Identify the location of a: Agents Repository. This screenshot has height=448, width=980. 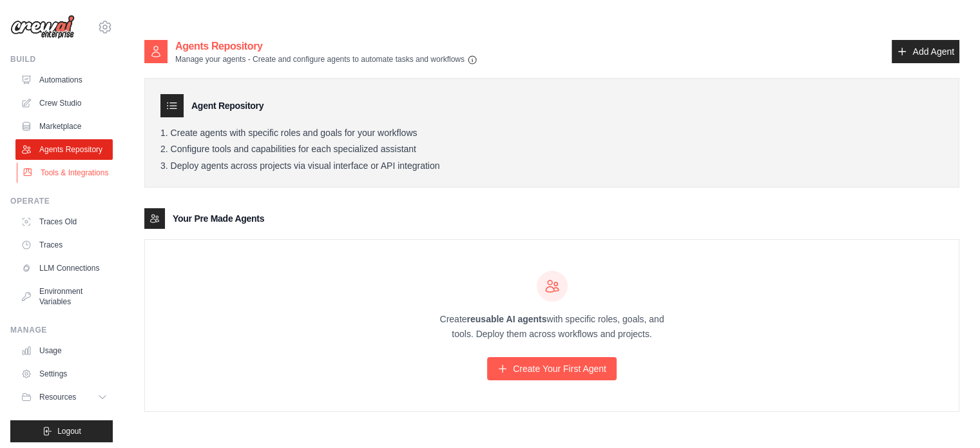
(64, 149).